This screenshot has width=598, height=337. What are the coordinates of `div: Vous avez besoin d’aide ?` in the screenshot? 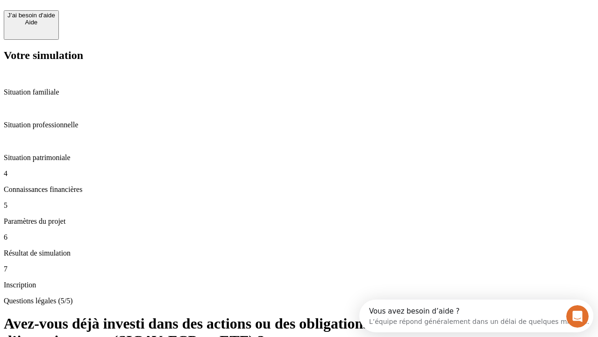 It's located at (120, 12).